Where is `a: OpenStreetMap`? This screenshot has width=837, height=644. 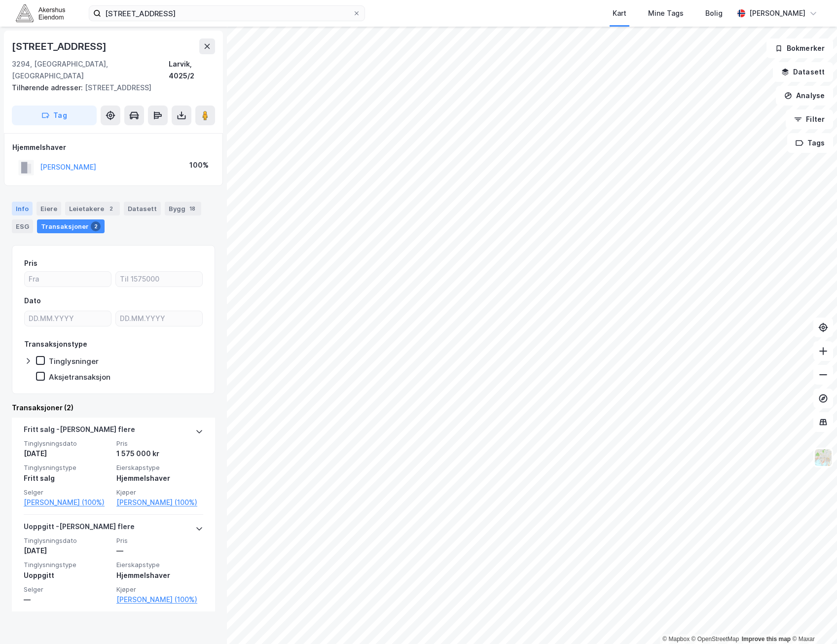 a: OpenStreetMap is located at coordinates (715, 639).